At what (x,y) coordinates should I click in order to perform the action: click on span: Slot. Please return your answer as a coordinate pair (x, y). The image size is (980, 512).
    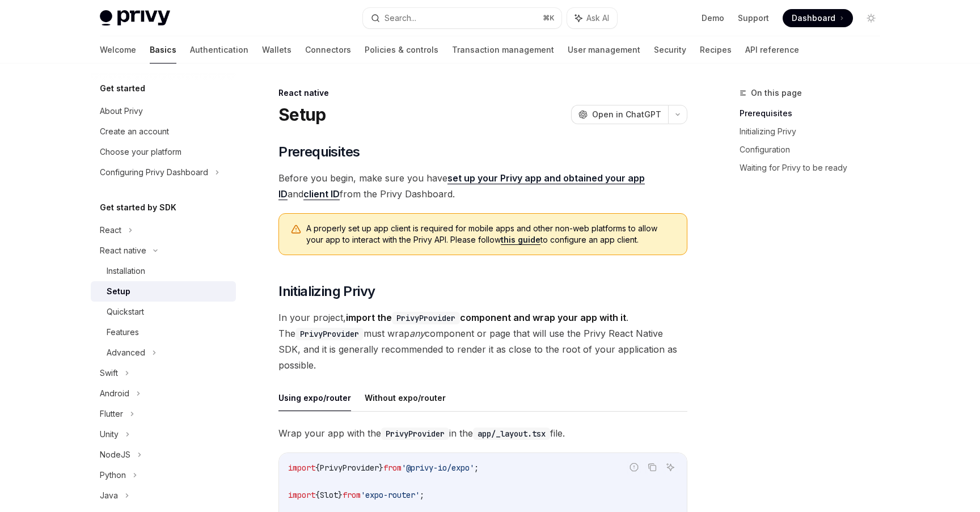
    Looking at the image, I should click on (329, 495).